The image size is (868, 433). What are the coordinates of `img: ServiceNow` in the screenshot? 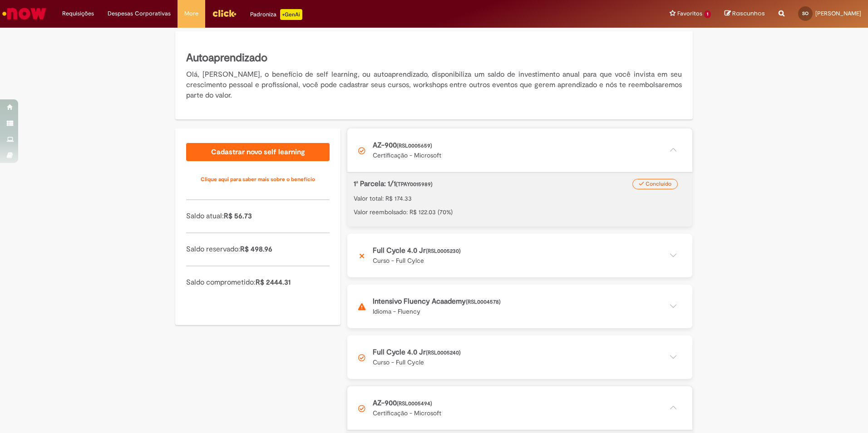 It's located at (24, 14).